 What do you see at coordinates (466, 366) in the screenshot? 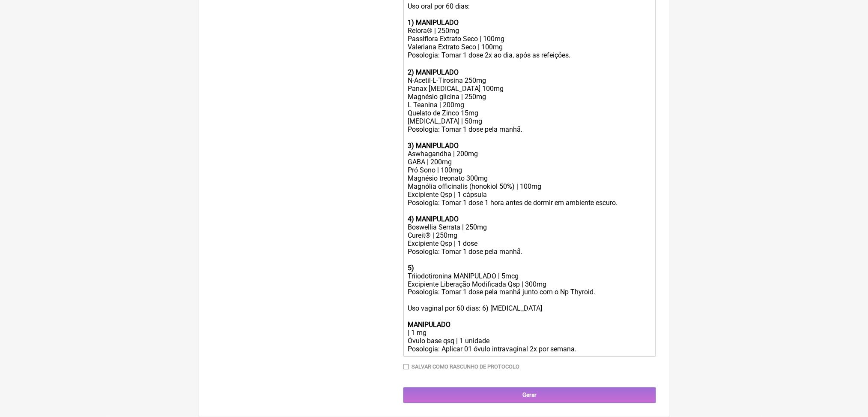
I see `font: Salvar como rascunho de Protocolo` at bounding box center [466, 366].